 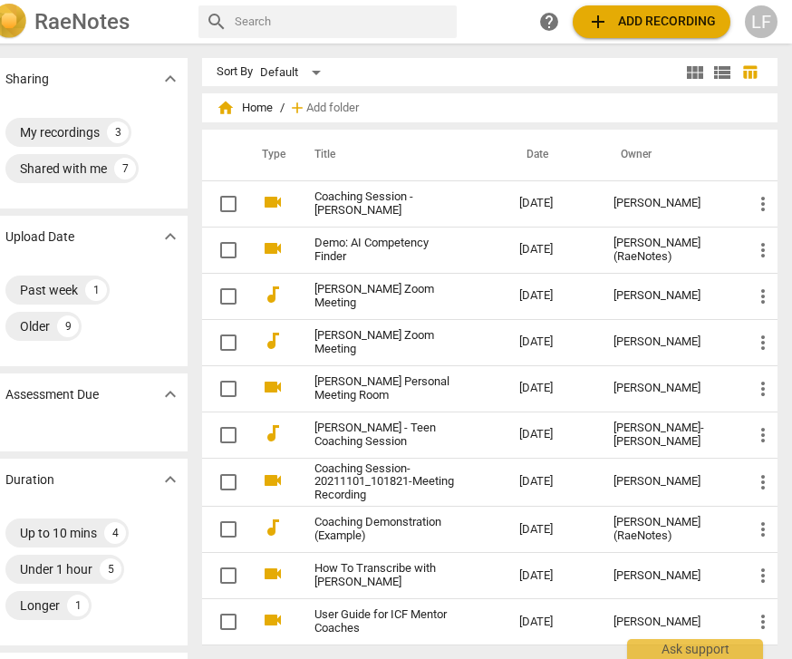 What do you see at coordinates (668, 155) in the screenshot?
I see `th: Owner` at bounding box center [668, 155].